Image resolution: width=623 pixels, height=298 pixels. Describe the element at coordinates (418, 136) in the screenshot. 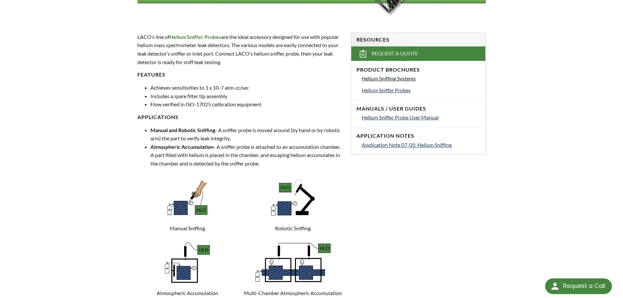

I see `h4: Application Notes` at that location.